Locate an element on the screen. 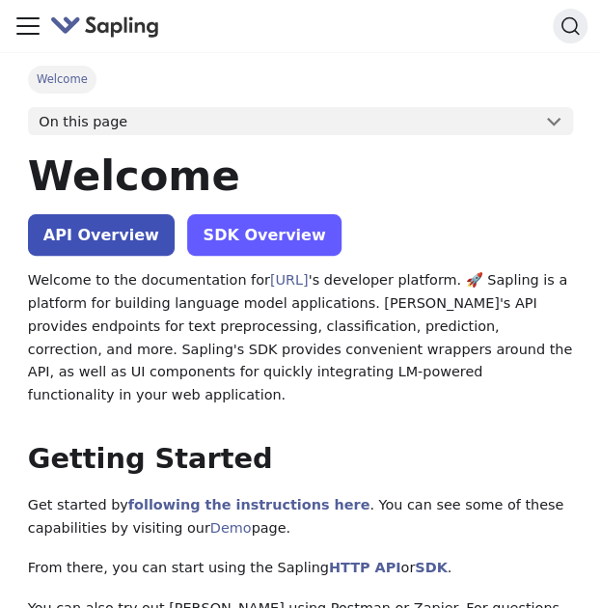  p: From there, you can start using the Sapling or . is located at coordinates (300, 569).